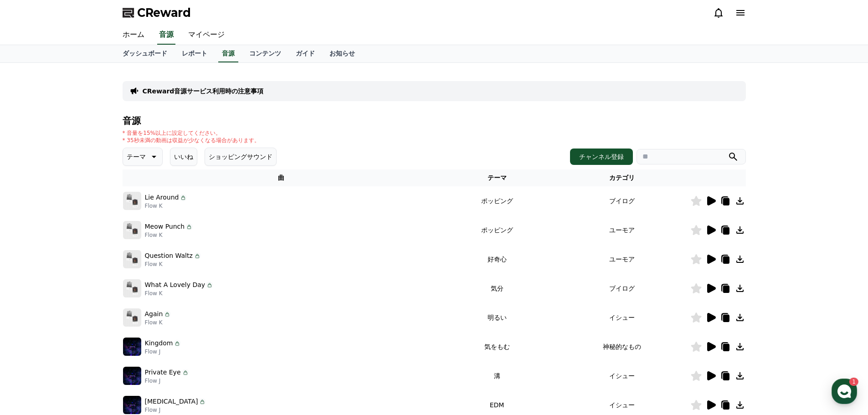  Describe the element at coordinates (195, 54) in the screenshot. I see `a: レポート` at that location.